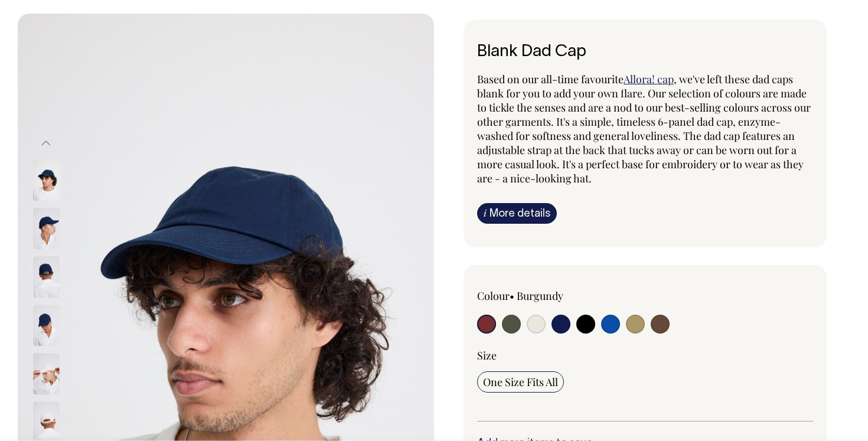 The width and height of the screenshot is (868, 441). What do you see at coordinates (643, 129) in the screenshot?
I see `span: , we've left these dad caps blank for you to add your own flare. Our selection of colours are mad...` at bounding box center [643, 129].